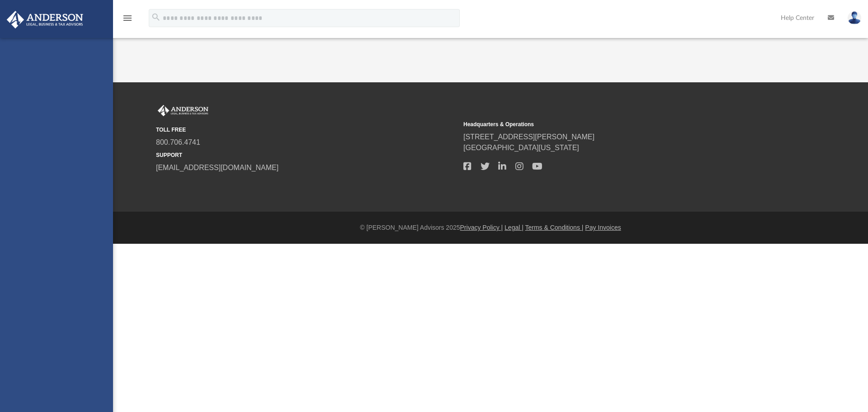 The height and width of the screenshot is (412, 868). Describe the element at coordinates (514, 227) in the screenshot. I see `a: Legal |` at that location.